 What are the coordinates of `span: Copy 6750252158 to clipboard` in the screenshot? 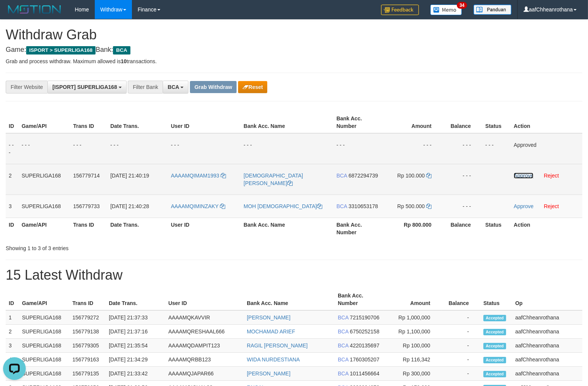 It's located at (365, 331).